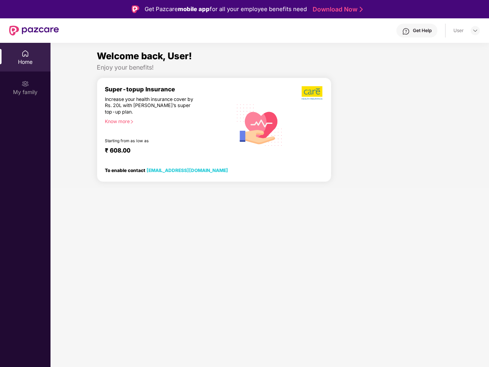 This screenshot has height=367, width=489. What do you see at coordinates (475, 31) in the screenshot?
I see `img: svg+xml;base64,PHN2ZyBpZD0iRHJvcGRvd24tMzJ4MzIiIHhtbG5zPSJodHRwOi8vd3d3LnczLm9yZy8yMDAwL3N2ZyIgd2...` at bounding box center [475, 31].